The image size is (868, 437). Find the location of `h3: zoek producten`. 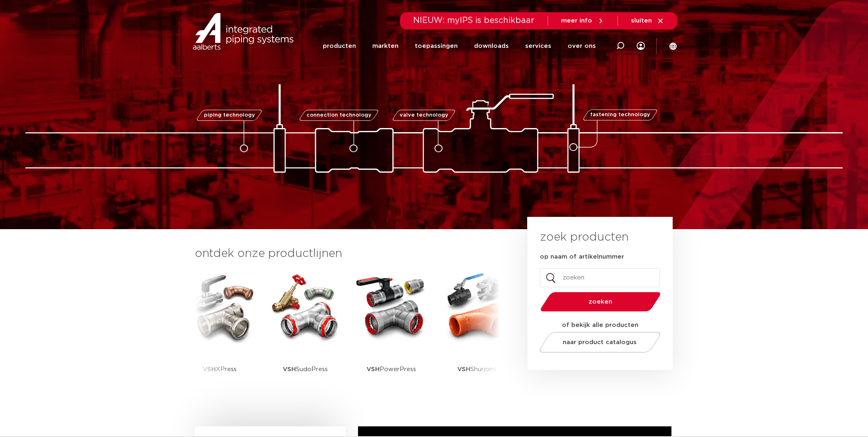

h3: zoek producten is located at coordinates (584, 237).